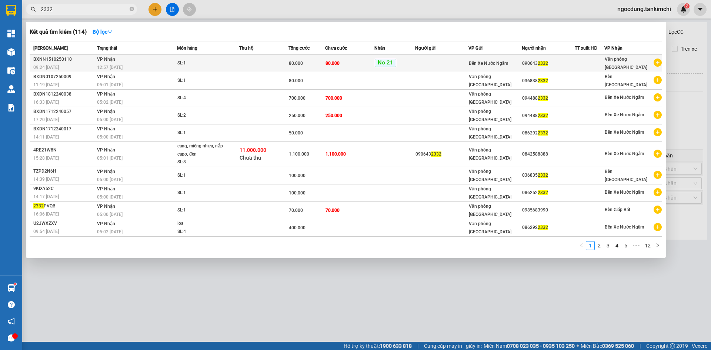 The image size is (711, 350). What do you see at coordinates (64, 77) in the screenshot?
I see `div: BXDN0107250009` at bounding box center [64, 77].